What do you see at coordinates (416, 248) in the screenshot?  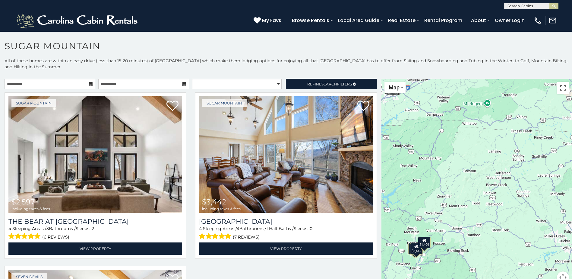 I see `div: $3,442` at bounding box center [416, 248].